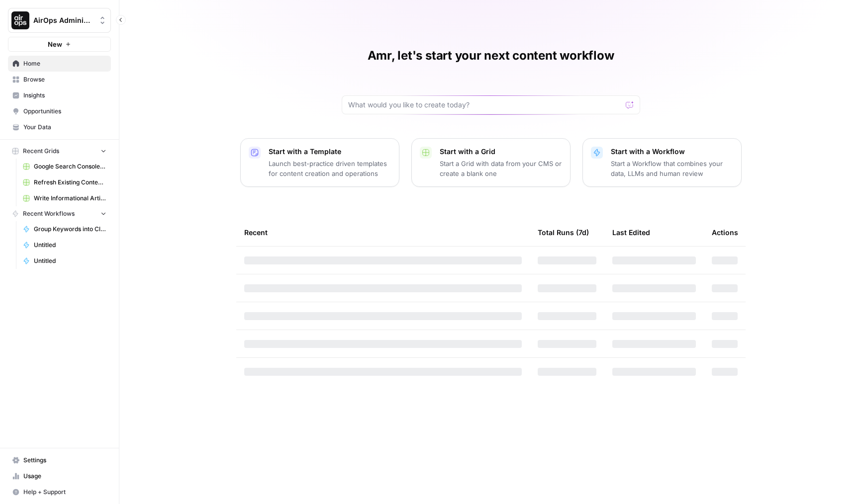  I want to click on img: AirOps Administrative Logo, so click(20, 20).